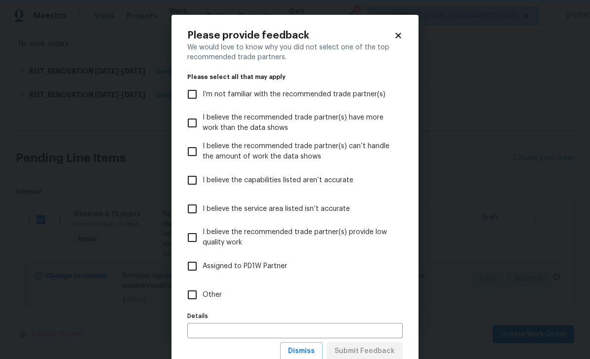 The height and width of the screenshot is (359, 590). Describe the element at coordinates (245, 266) in the screenshot. I see `span: Assigned to PD1W Partner` at that location.